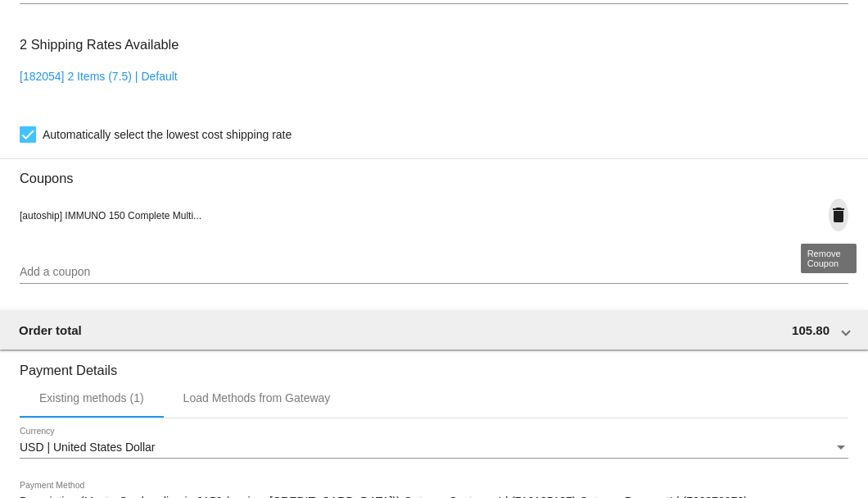 The image size is (868, 498). I want to click on mat-icon: delete, so click(839, 215).